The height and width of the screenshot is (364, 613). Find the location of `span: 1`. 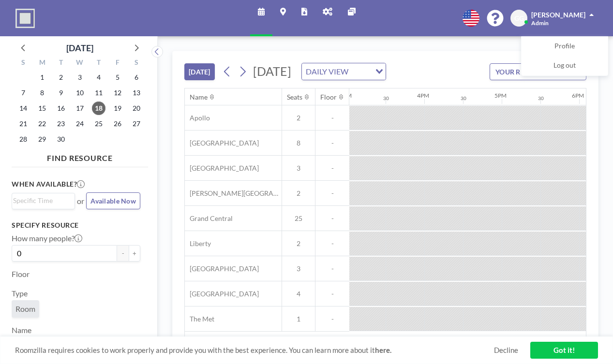

span: 1 is located at coordinates (298, 320).